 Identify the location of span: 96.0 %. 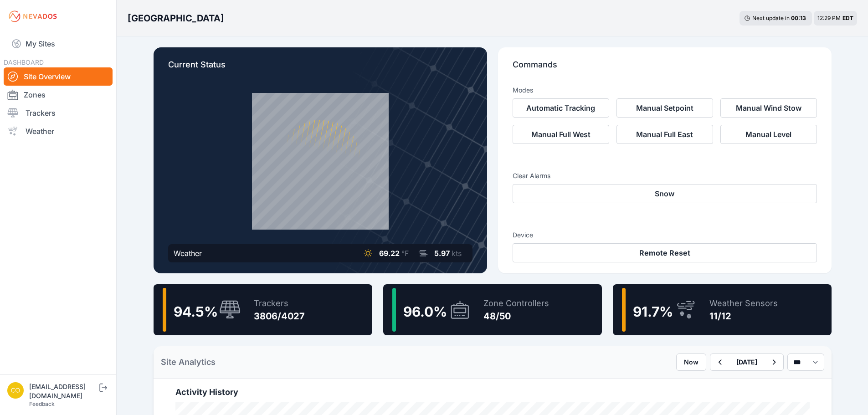
(425, 311).